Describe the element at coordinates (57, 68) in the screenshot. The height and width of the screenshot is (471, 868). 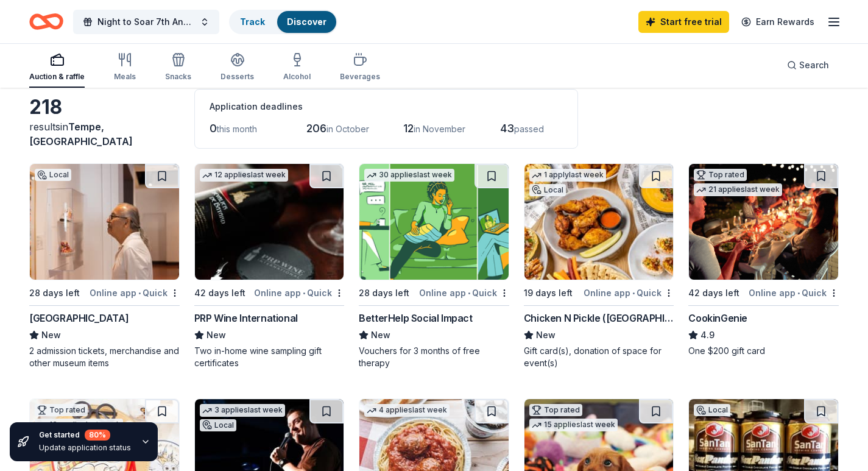
I see `button: Auction & raffle` at that location.